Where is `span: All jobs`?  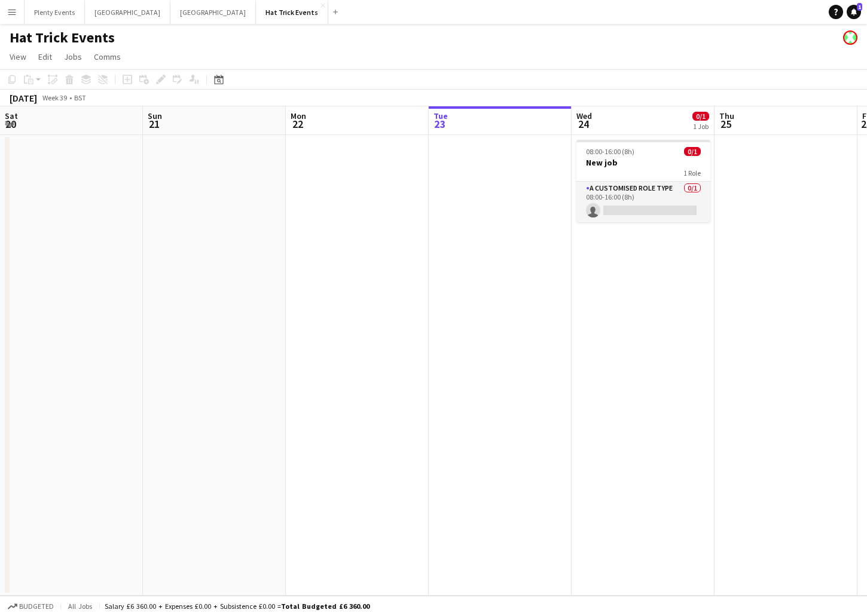
span: All jobs is located at coordinates (80, 605).